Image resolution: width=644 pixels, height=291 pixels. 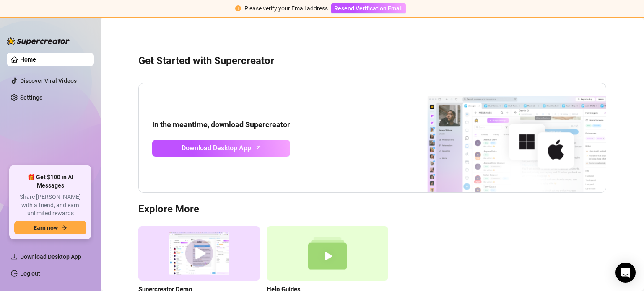 What do you see at coordinates (38, 41) in the screenshot?
I see `img: logo-BBDzfeDw.svg` at bounding box center [38, 41].